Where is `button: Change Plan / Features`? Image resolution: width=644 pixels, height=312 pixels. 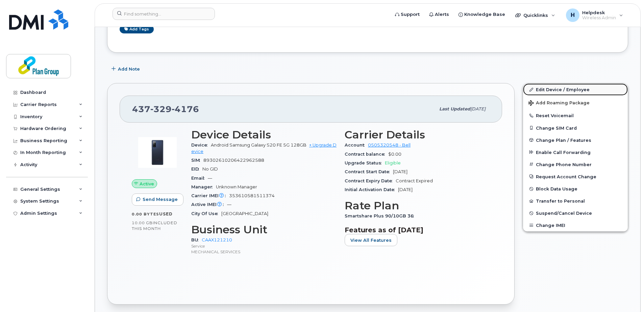
button: Change Plan / Features is located at coordinates (575, 140).